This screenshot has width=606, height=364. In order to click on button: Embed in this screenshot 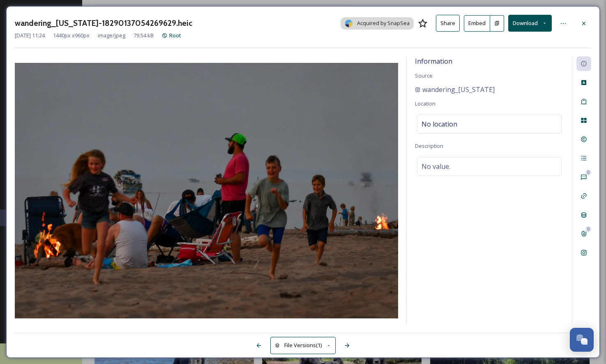, I will do `click(477, 23)`.